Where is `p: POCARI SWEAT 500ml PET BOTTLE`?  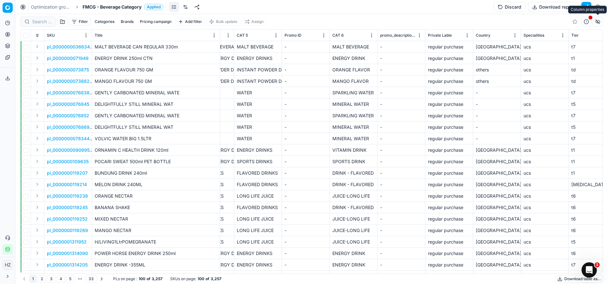 p: POCARI SWEAT 500ml PET BOTTLE is located at coordinates (156, 162).